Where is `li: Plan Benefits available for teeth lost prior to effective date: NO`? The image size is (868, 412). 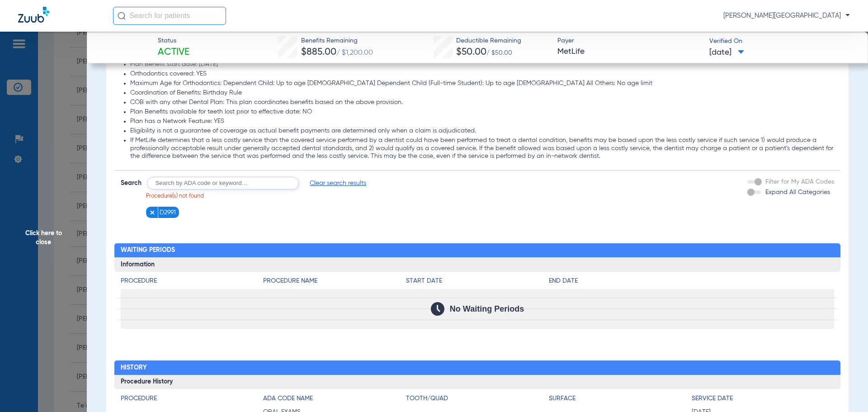
li: Plan Benefits available for teeth lost prior to effective date: NO is located at coordinates (483, 112).